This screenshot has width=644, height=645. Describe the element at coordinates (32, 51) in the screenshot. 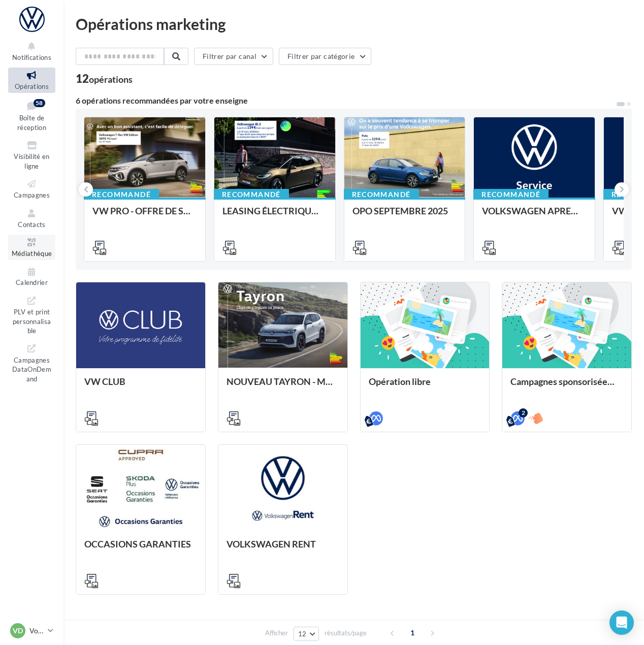

I see `button: Notifications` at that location.